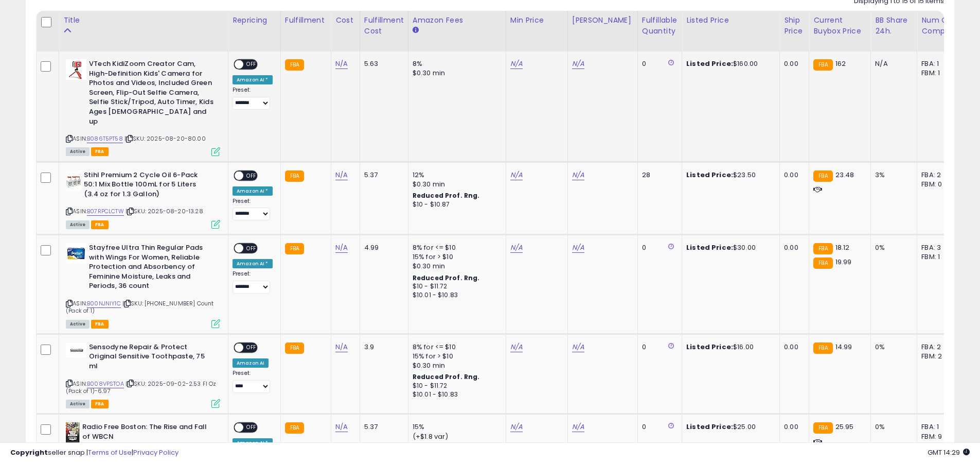 This screenshot has width=980, height=463. I want to click on div: Num of Comp., so click(940, 25).